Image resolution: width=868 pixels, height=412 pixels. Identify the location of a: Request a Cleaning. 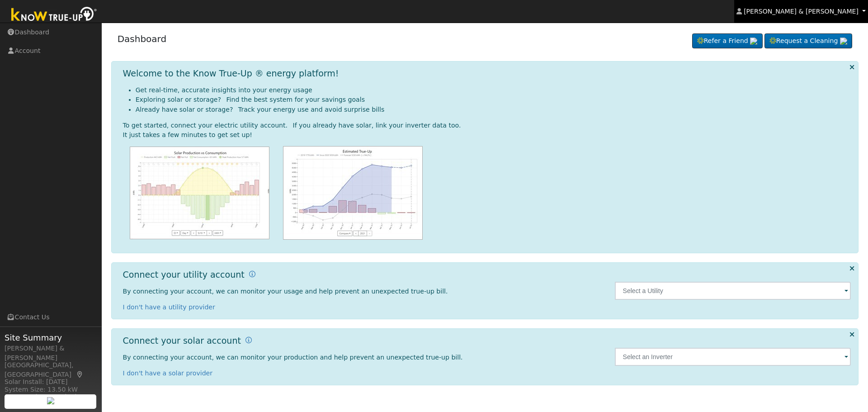
(808, 42).